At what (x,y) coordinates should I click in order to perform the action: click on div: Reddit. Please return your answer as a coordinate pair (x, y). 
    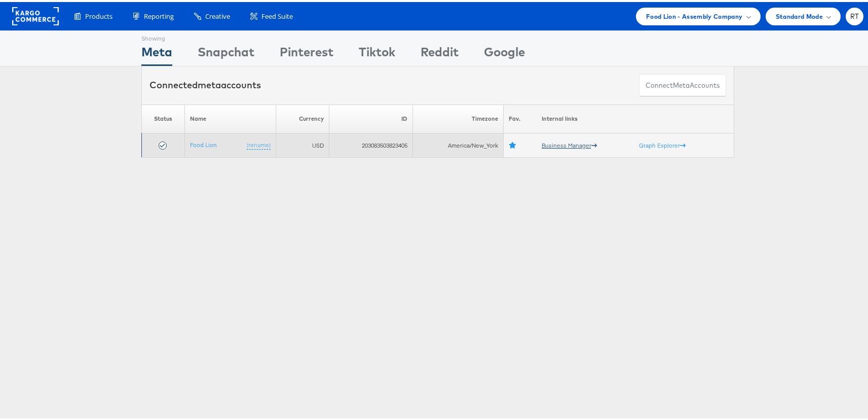
    Looking at the image, I should click on (439, 52).